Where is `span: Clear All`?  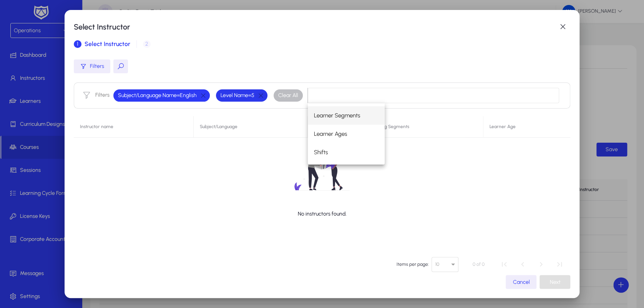
span: Clear All is located at coordinates (288, 96).